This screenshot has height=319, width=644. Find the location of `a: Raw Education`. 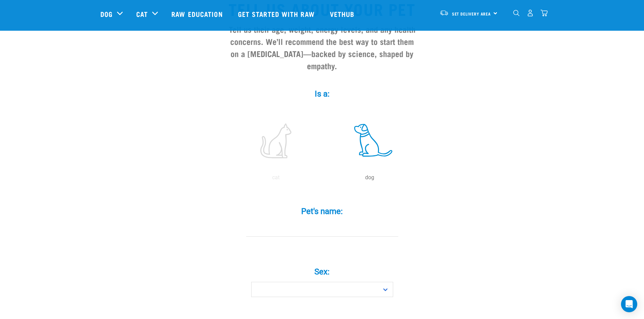

a: Raw Education is located at coordinates (198, 14).